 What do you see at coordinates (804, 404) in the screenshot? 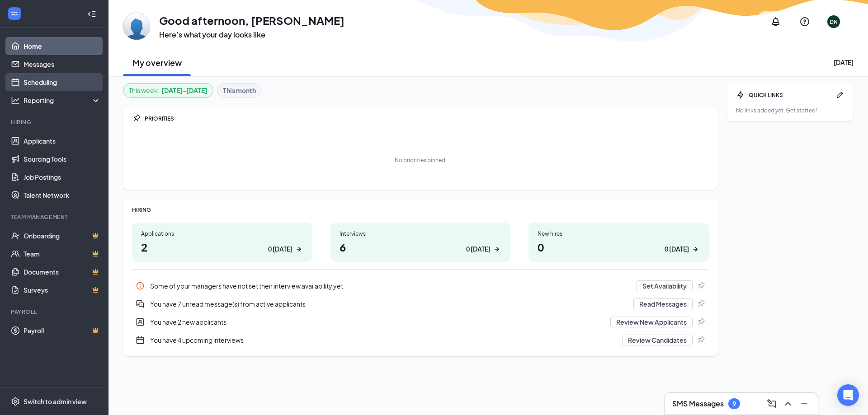
I see `svg: Minimize` at bounding box center [804, 404].